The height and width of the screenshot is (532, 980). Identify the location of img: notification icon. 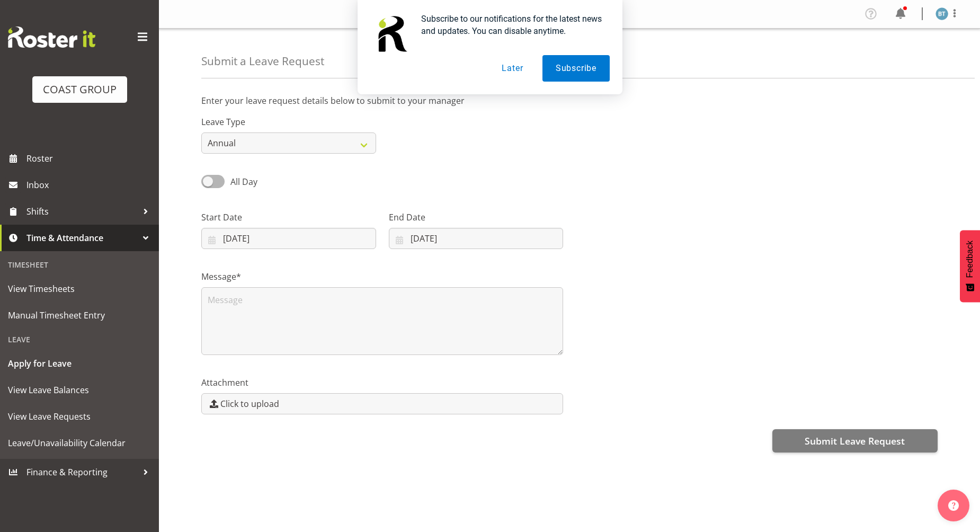
(391, 34).